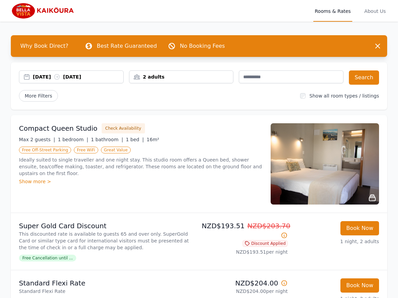 The height and width of the screenshot is (298, 398). Describe the element at coordinates (364, 78) in the screenshot. I see `button: Search` at that location.